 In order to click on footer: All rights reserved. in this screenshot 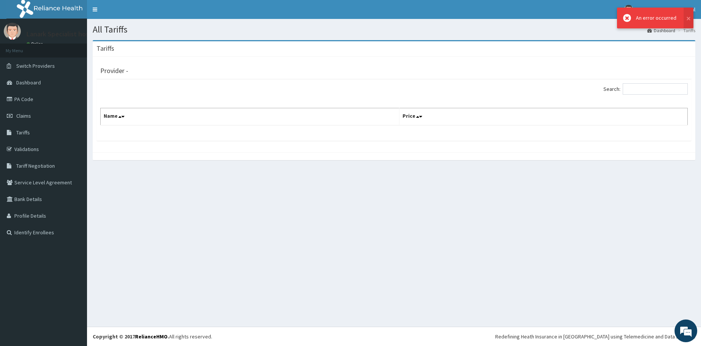, I will do `click(394, 336)`.